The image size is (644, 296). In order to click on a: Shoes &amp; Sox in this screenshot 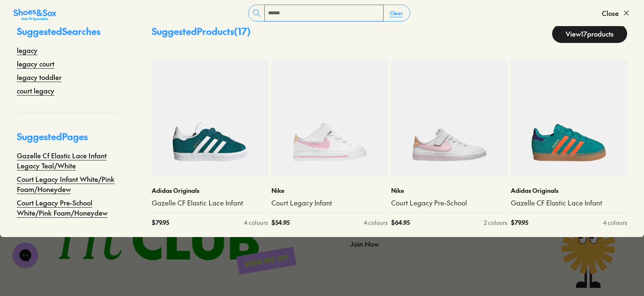, I will do `click(35, 13)`.